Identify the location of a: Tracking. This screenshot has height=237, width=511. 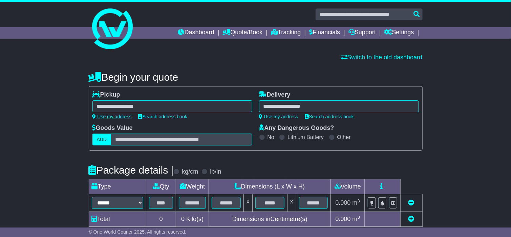
(286, 33).